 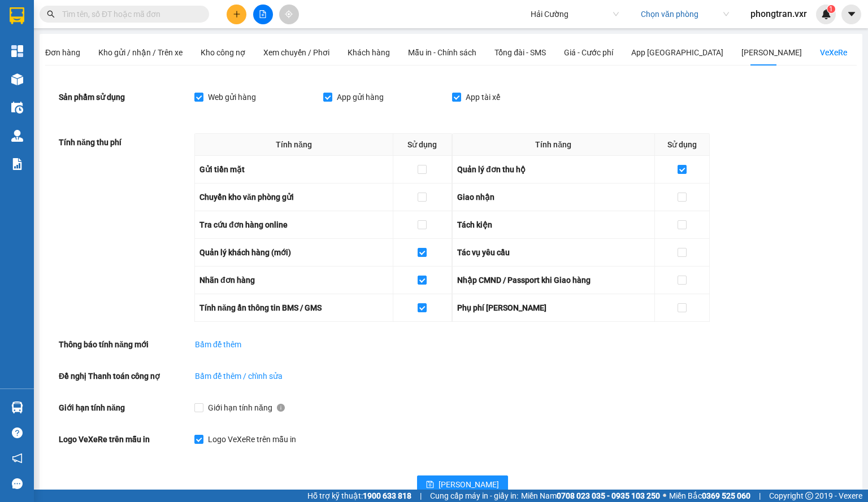 I want to click on span: Giá - Cước phí, so click(x=588, y=53).